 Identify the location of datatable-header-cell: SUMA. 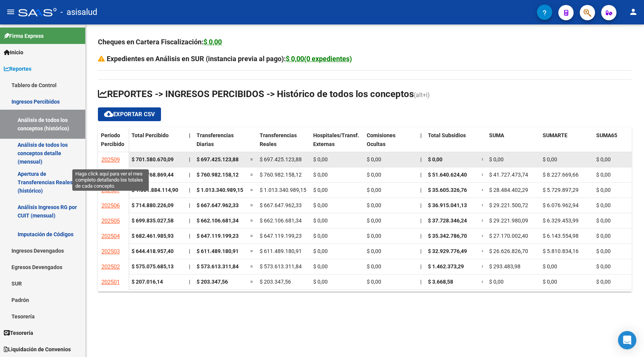
(513, 143).